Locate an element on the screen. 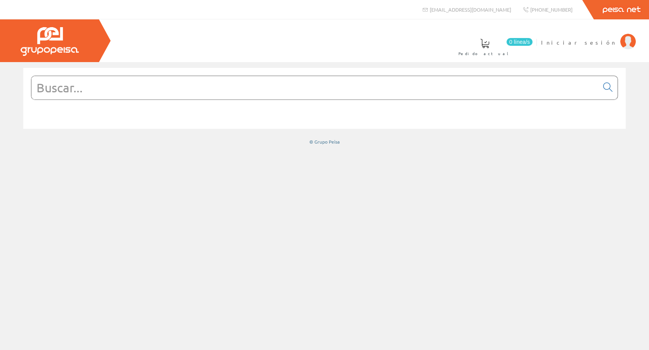 The image size is (649, 350). img: Grupo Peisa is located at coordinates (50, 42).